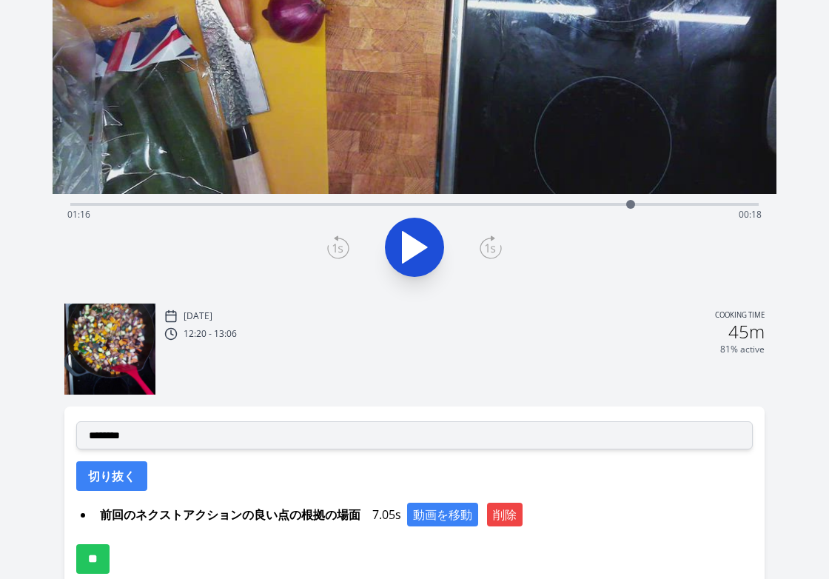 This screenshot has height=579, width=829. Describe the element at coordinates (746, 331) in the screenshot. I see `h2: 45m` at that location.